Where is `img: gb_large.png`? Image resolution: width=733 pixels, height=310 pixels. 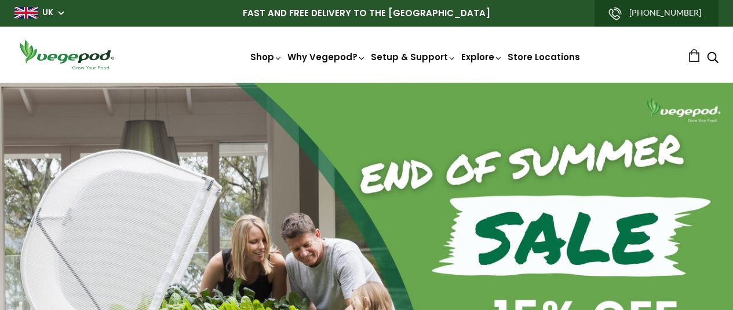 img: gb_large.png is located at coordinates (26, 13).